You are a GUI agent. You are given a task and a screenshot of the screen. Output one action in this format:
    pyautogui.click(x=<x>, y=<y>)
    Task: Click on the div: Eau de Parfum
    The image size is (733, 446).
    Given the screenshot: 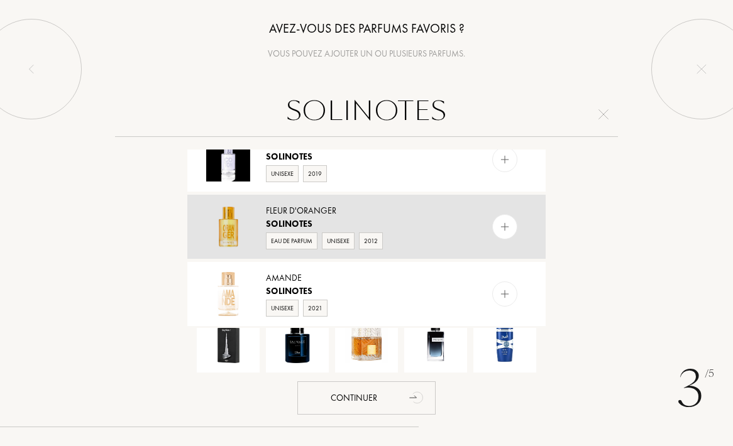 What is the action you would take?
    pyautogui.click(x=291, y=241)
    